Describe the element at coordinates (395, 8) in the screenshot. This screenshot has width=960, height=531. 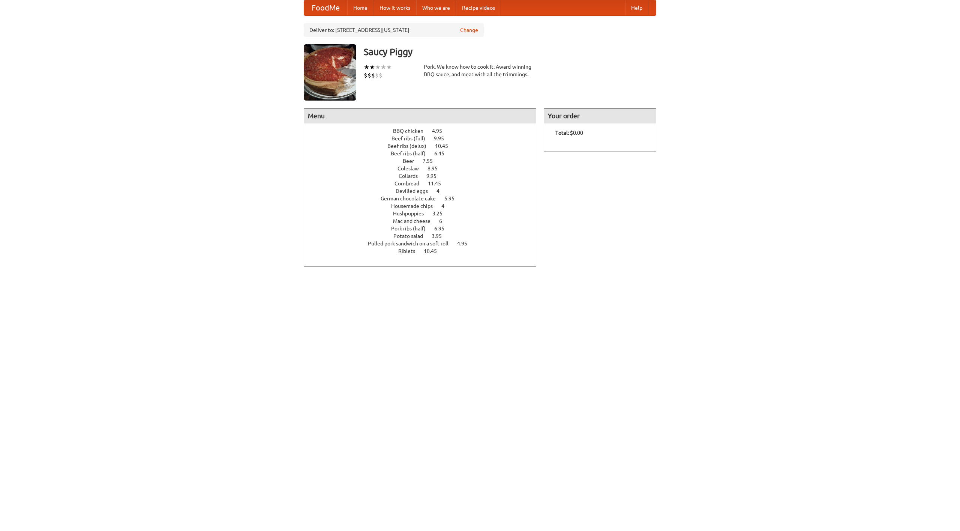
I see `a: How it works` at that location.